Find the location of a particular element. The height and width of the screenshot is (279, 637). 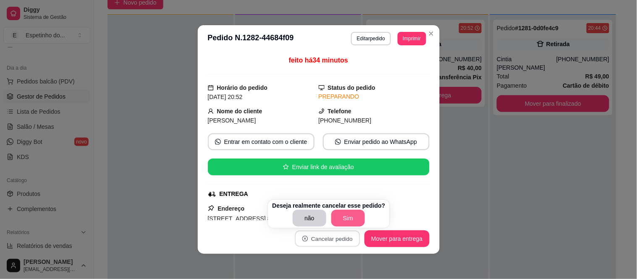

strong: Nome do cliente is located at coordinates (240, 111).